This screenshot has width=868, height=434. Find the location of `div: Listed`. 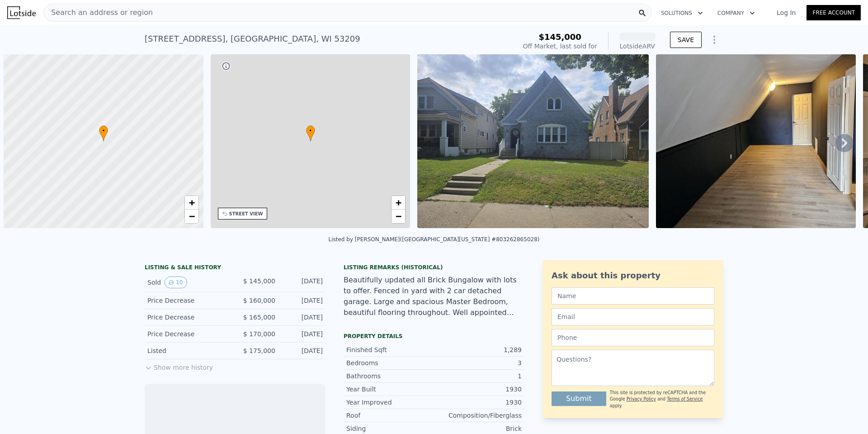

div: Listed is located at coordinates (188, 350).